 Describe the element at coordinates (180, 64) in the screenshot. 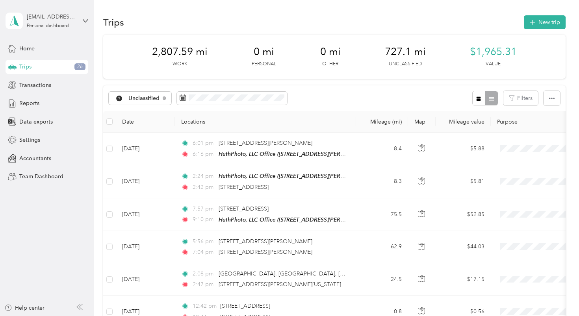

I see `p: Work` at that location.